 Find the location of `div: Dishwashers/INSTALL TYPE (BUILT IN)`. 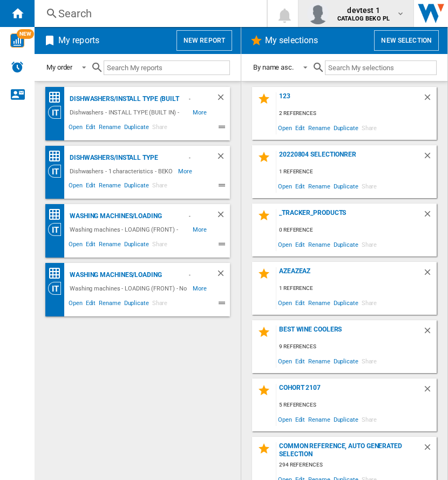

div: Dishwashers/INSTALL TYPE (BUILT IN) is located at coordinates (127, 99).